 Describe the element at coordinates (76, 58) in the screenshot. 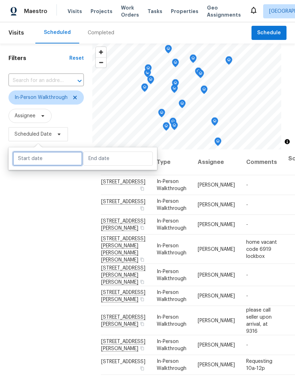

I see `div: Reset` at that location.